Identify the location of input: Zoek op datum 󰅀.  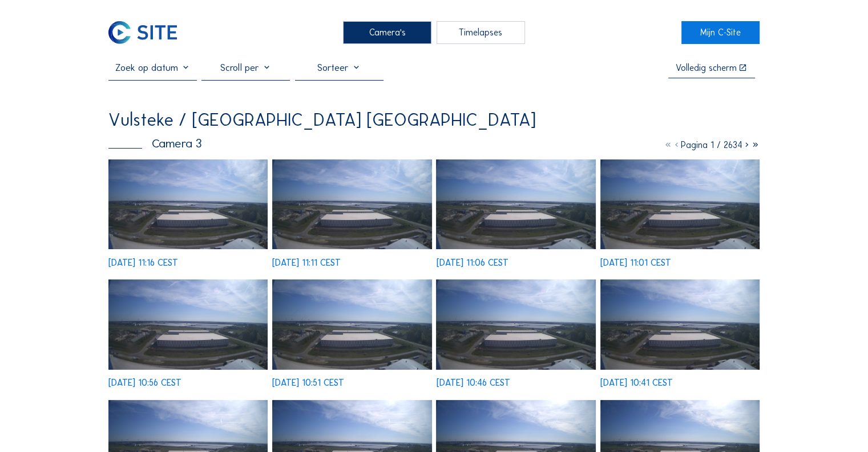
(152, 67).